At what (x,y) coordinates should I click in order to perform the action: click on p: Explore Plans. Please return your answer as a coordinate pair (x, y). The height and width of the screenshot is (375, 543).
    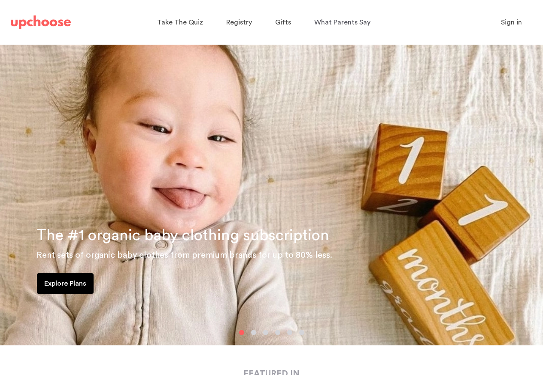
    Looking at the image, I should click on (65, 283).